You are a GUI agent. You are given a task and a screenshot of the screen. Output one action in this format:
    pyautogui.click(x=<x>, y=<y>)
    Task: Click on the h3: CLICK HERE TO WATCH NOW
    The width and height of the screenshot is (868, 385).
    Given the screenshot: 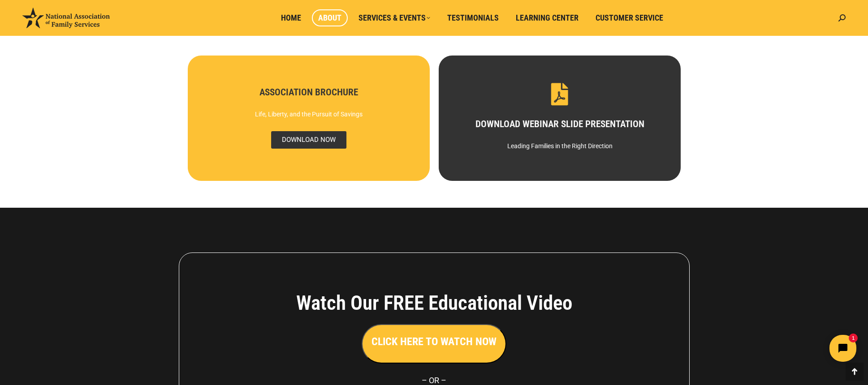 What is the action you would take?
    pyautogui.click(x=434, y=342)
    